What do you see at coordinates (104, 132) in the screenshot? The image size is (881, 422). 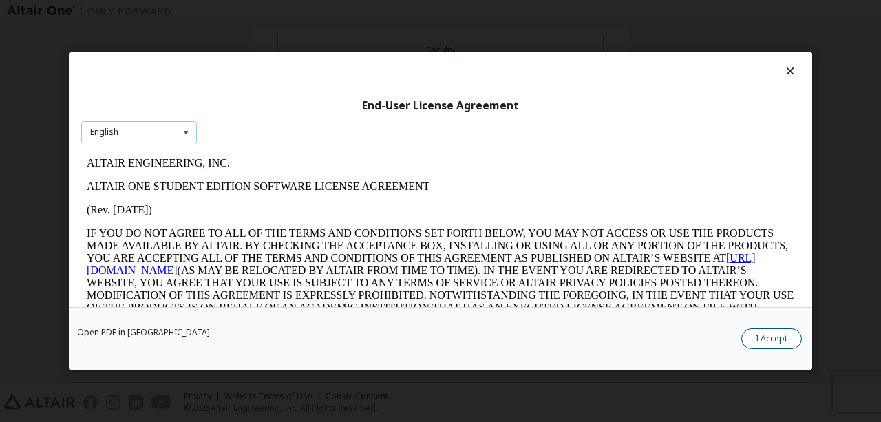 I see `div: English` at bounding box center [104, 132].